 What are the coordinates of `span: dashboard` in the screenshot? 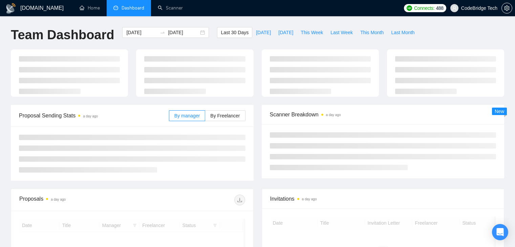 It's located at (116, 8).